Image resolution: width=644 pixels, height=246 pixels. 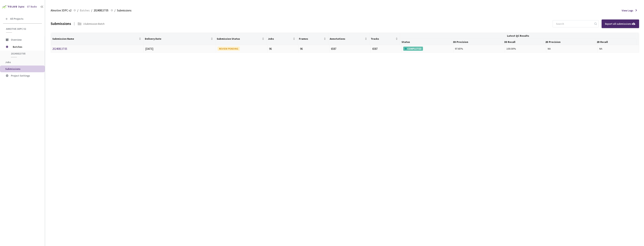 I want to click on div: 1 Submission Batch, so click(x=94, y=24).